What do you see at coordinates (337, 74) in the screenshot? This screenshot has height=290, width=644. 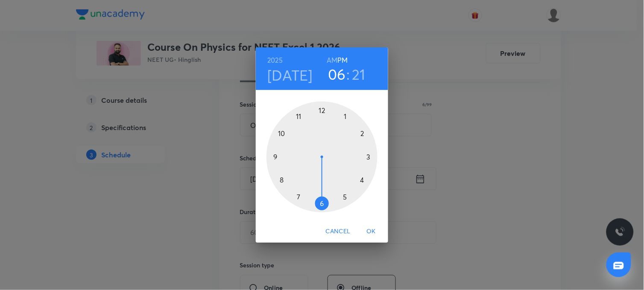 I see `button: 06` at bounding box center [337, 74].